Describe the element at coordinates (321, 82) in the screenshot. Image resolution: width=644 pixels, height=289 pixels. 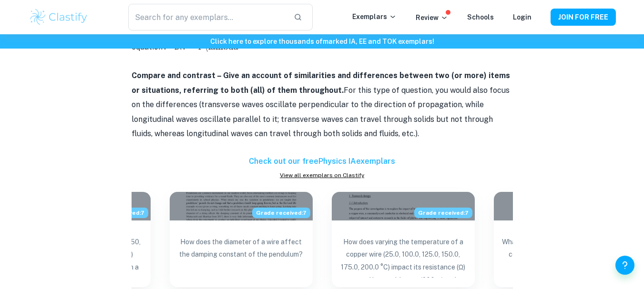
I see `strong: Compare and contrast – Give an account of similarities and differences between two (or more) item...` at that location.